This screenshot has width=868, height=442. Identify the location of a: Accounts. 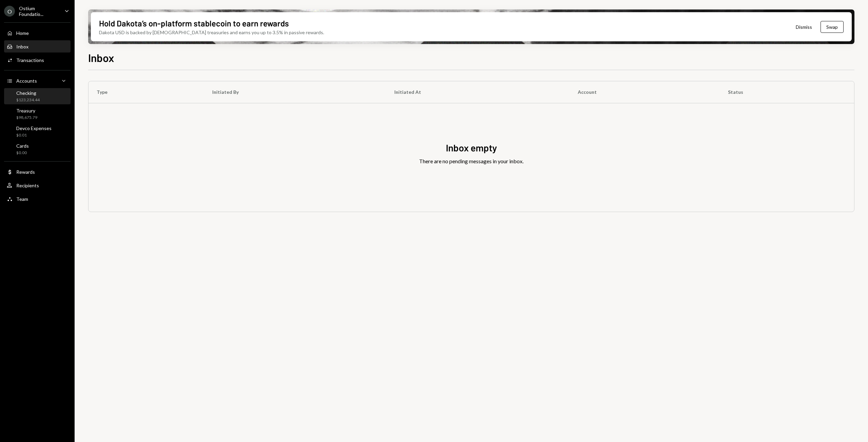
(37, 80).